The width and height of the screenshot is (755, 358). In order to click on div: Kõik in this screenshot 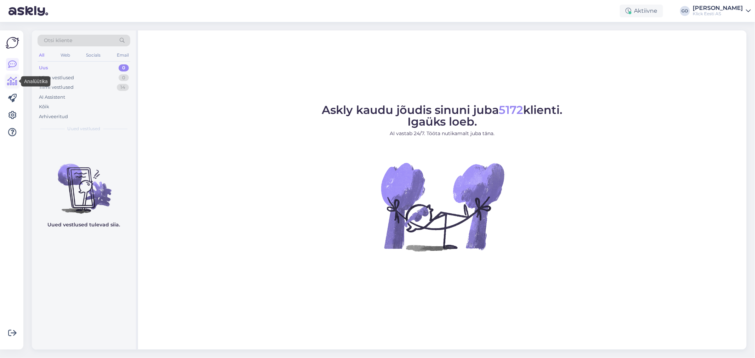, I will do `click(44, 107)`.